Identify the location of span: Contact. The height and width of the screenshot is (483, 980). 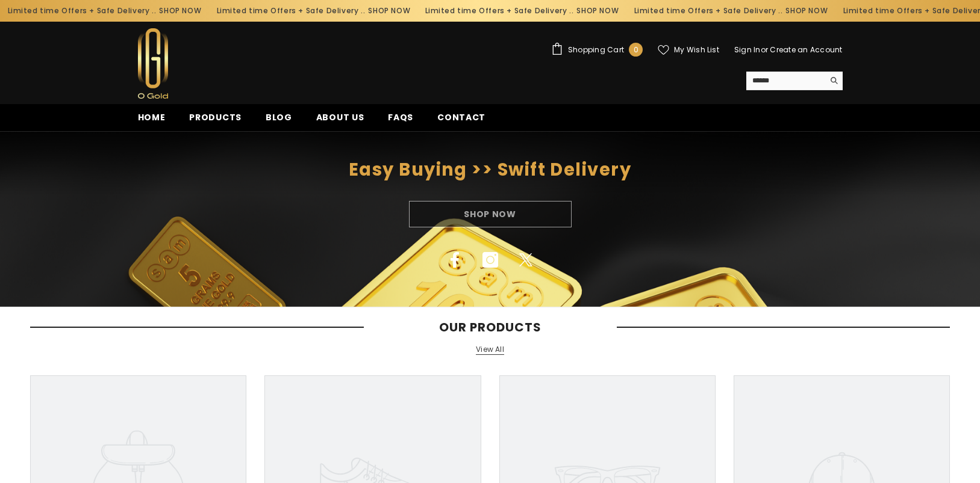
(461, 118).